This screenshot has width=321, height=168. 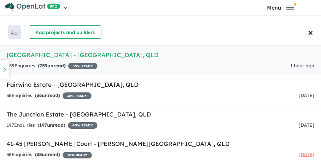 What do you see at coordinates (33, 7) in the screenshot?
I see `img: Openlot PRO Logo White` at bounding box center [33, 7].